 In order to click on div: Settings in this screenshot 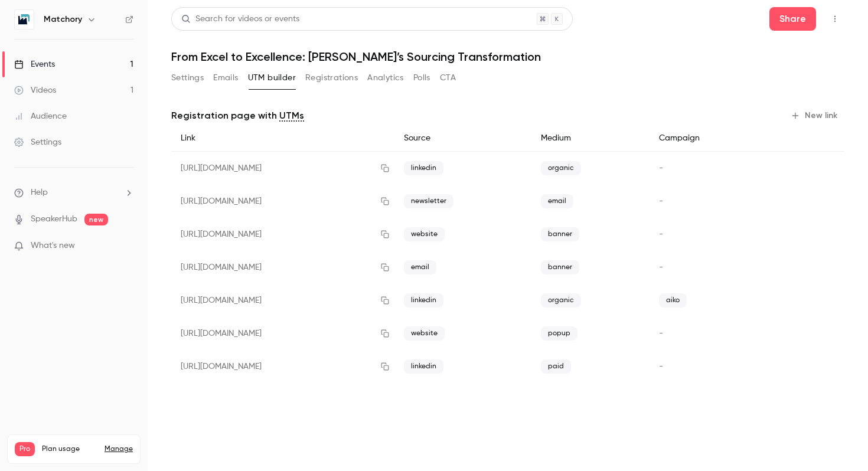, I will do `click(38, 142)`.